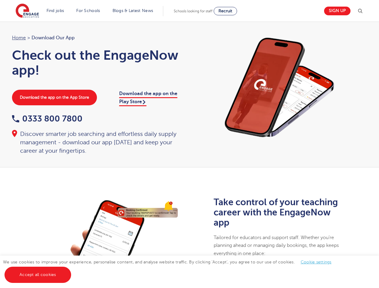 This screenshot has height=288, width=379. What do you see at coordinates (54, 98) in the screenshot?
I see `a: Download the app on the App Store` at bounding box center [54, 98].